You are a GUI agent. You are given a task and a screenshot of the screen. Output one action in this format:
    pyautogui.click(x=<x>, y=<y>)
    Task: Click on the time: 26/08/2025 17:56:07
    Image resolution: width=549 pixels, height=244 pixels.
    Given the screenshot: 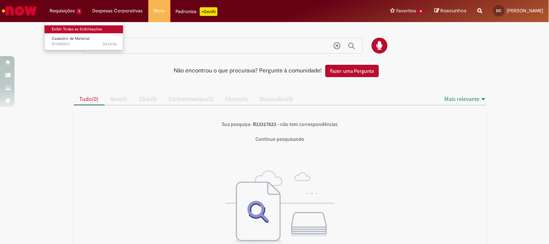 What is the action you would take?
    pyautogui.click(x=110, y=44)
    